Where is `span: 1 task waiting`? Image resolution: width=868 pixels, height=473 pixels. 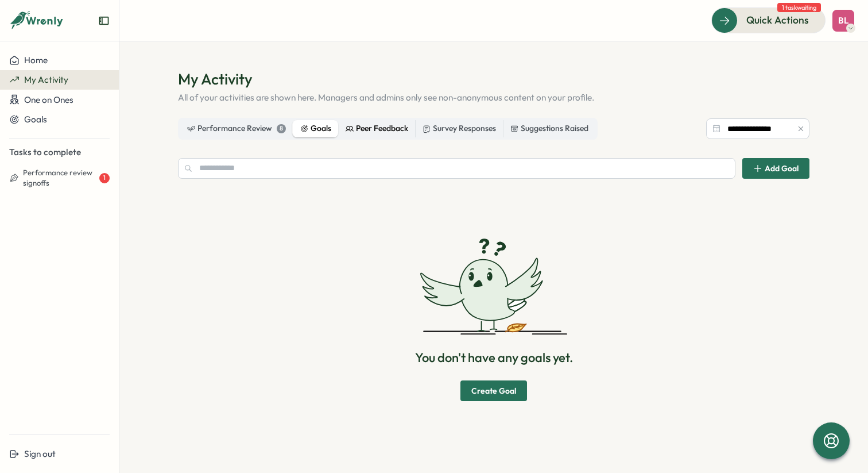
span: 1 task waiting is located at coordinates (799, 7).